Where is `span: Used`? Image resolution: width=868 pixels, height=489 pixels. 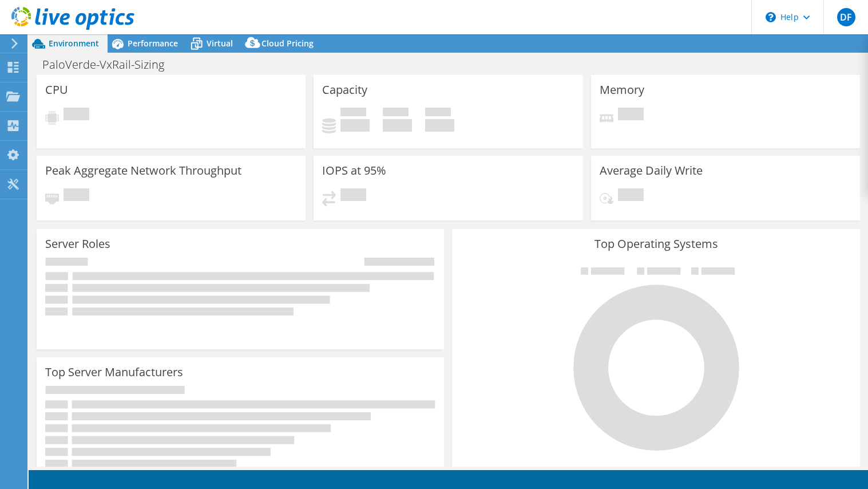
span: Used is located at coordinates (353, 113).